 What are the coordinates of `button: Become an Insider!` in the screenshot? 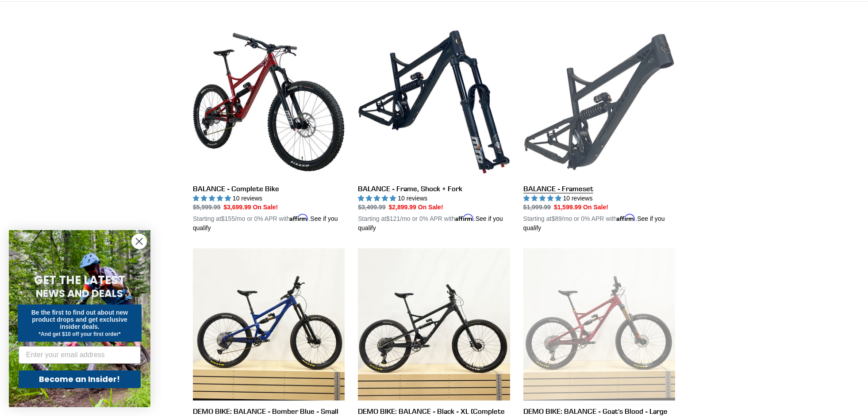 It's located at (80, 380).